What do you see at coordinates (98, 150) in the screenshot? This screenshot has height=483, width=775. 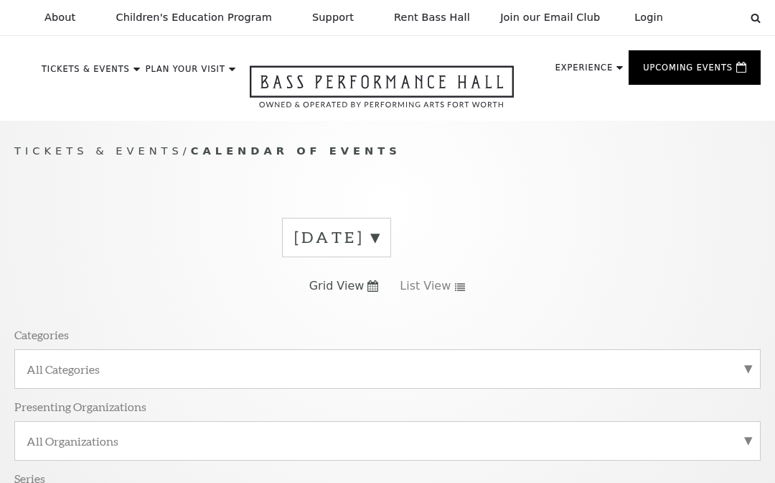 I see `span: Tickets & Events` at bounding box center [98, 150].